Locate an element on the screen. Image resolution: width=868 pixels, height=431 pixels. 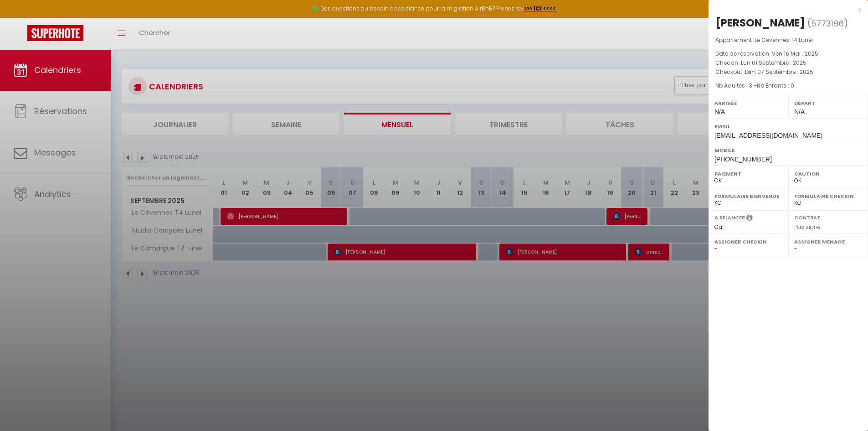
span: 5773186 is located at coordinates (828, 23).